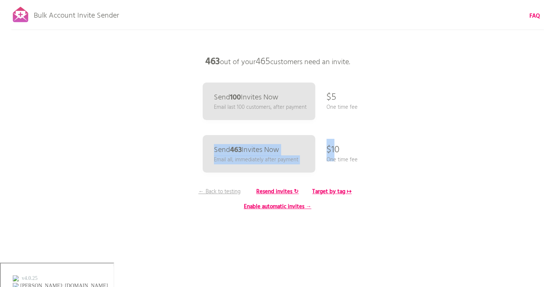 This screenshot has width=555, height=287. I want to click on div: v 4.0.25, so click(29, 15).